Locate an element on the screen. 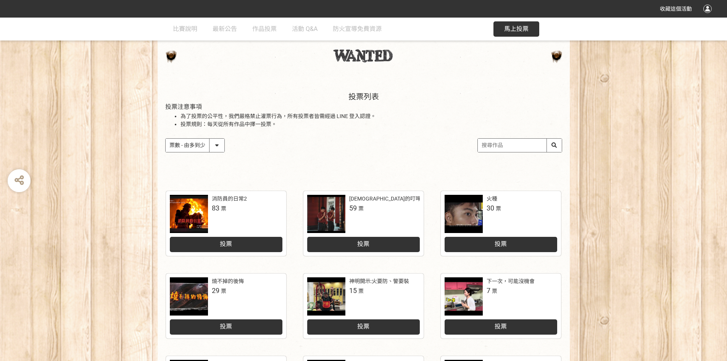  div: 下一次，可能沒機會 is located at coordinates (511, 281).